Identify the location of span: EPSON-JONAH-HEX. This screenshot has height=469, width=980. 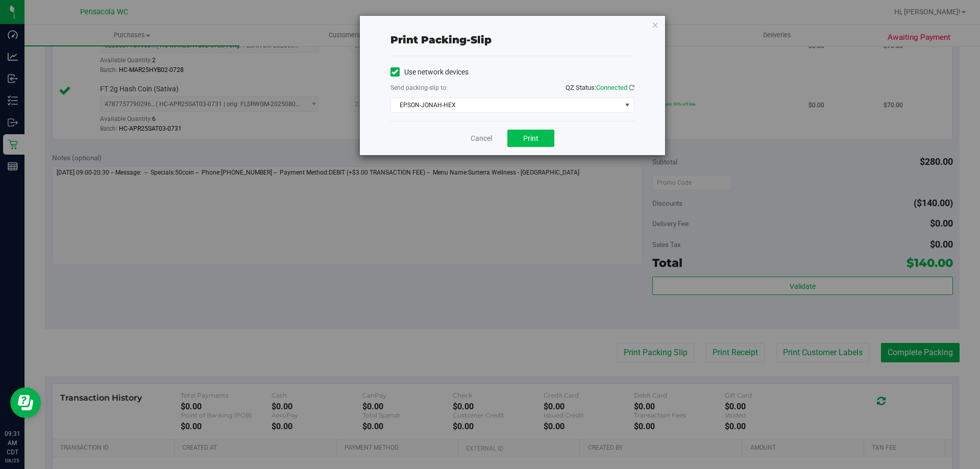
(506, 105).